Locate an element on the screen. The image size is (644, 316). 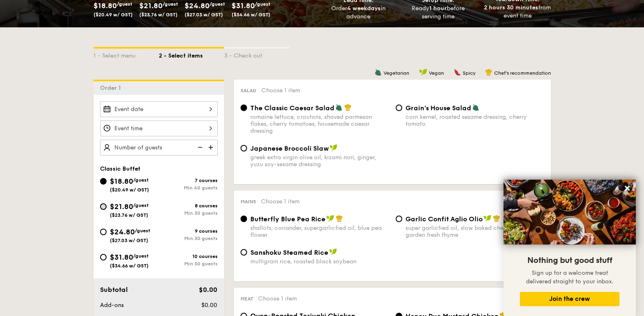
span: Order 1 is located at coordinates (112, 88).